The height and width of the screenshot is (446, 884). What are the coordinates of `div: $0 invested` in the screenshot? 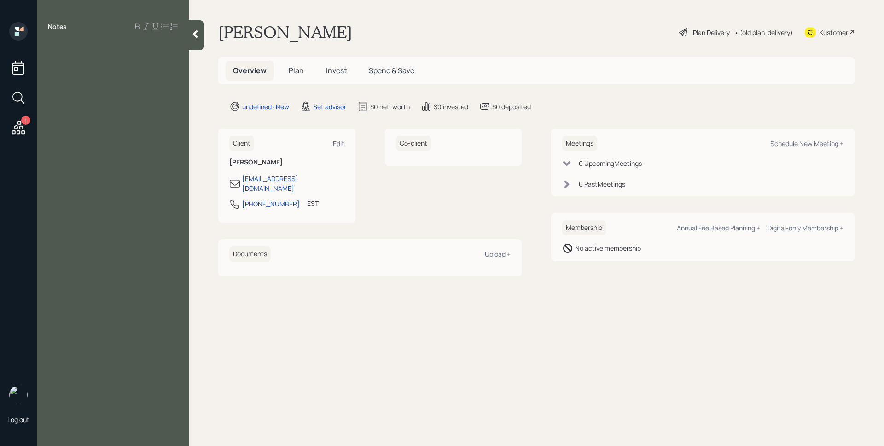 It's located at (451, 106).